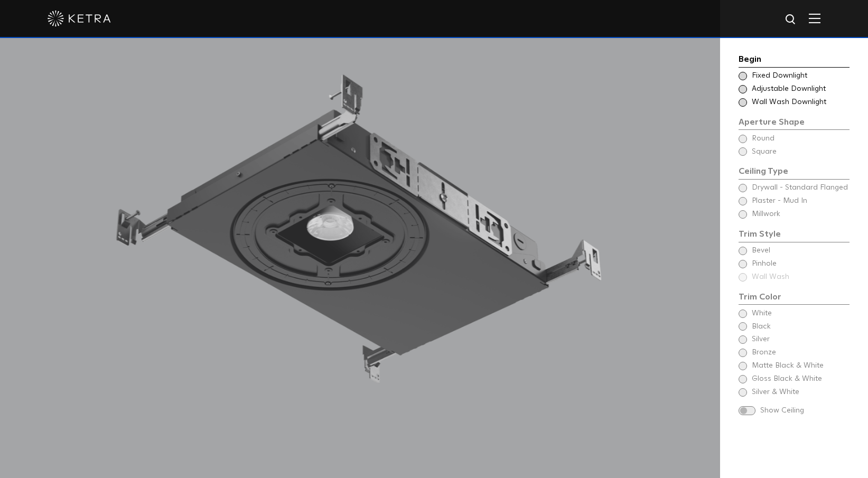 The width and height of the screenshot is (868, 478). Describe the element at coordinates (799, 89) in the screenshot. I see `span: Adjustable Downlight` at that location.